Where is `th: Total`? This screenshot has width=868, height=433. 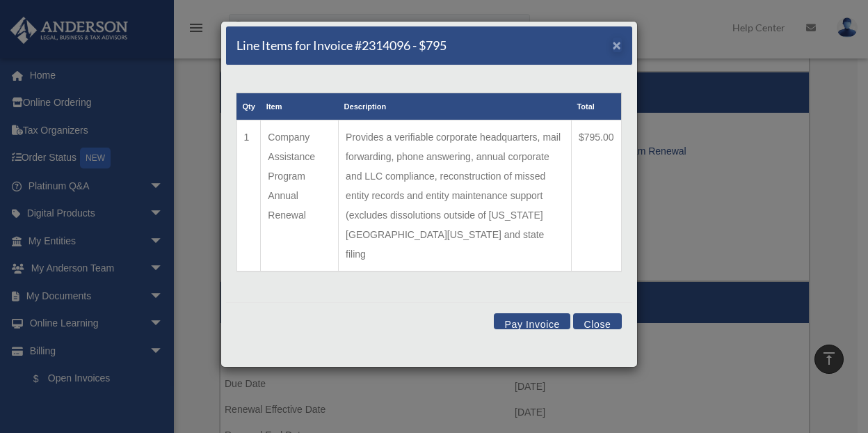 th: Total is located at coordinates (596, 106).